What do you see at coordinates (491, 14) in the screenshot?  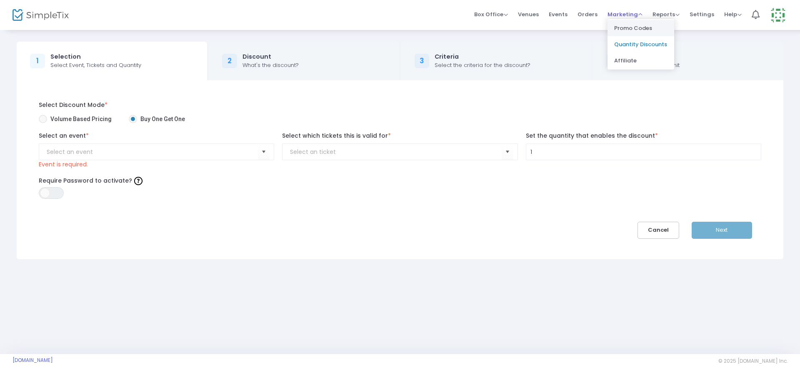 I see `span: Box Office` at bounding box center [491, 14].